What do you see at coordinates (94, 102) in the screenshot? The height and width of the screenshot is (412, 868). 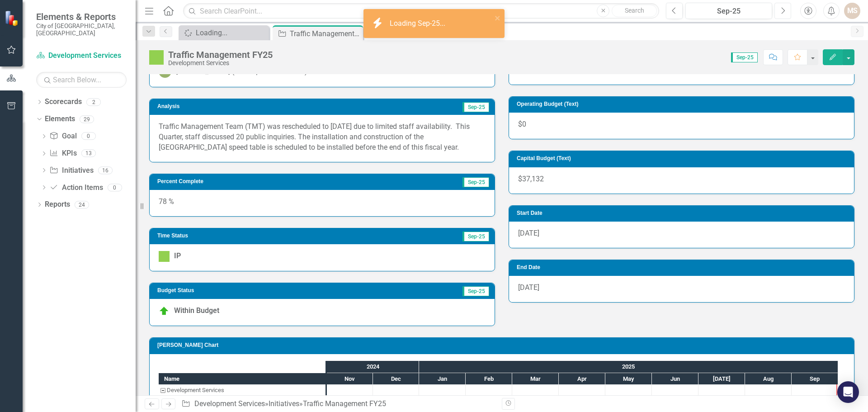 I see `div: 2` at bounding box center [94, 102].